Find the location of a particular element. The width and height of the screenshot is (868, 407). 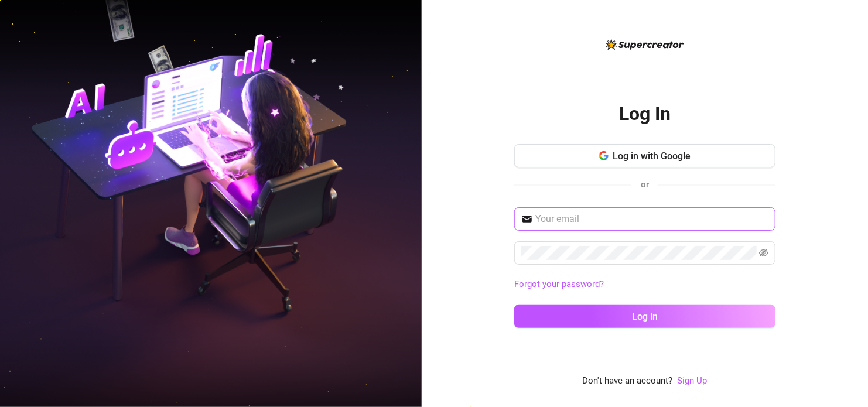

span: eye-invisible is located at coordinates (764, 253).